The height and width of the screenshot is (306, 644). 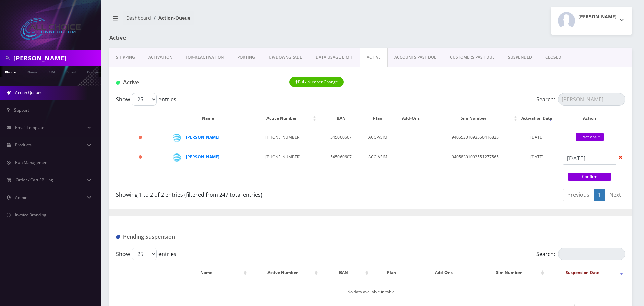 I want to click on img: All Choice Connect, so click(x=50, y=29).